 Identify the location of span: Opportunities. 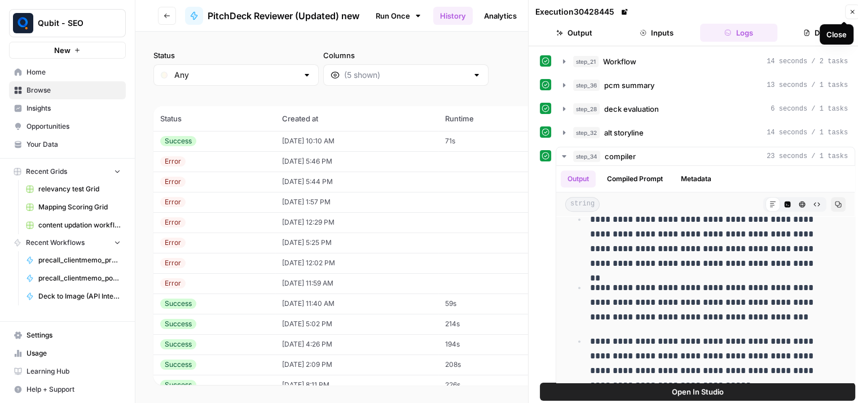
(73, 126).